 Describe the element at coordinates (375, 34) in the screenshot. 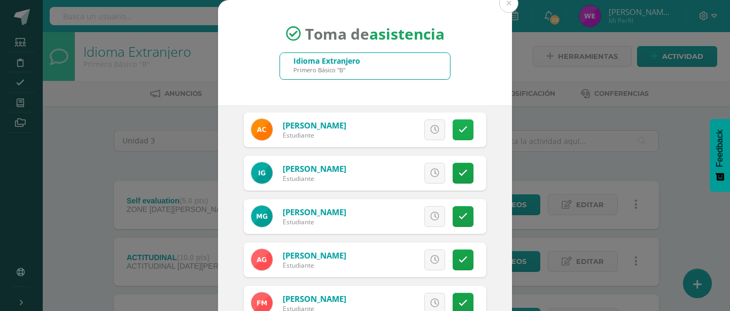

I see `span: Toma de` at that location.